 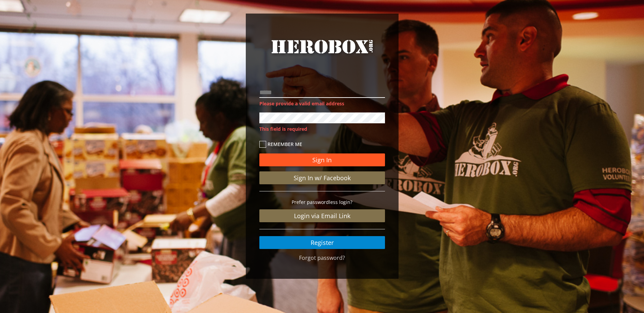 What do you see at coordinates (322, 178) in the screenshot?
I see `a: Sign In w/ Facebook` at bounding box center [322, 178].